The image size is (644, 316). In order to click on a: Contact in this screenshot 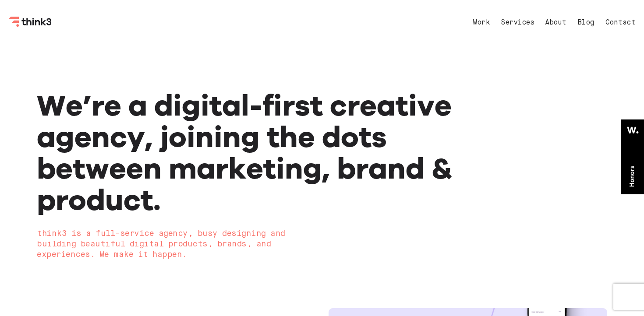, I will do `click(621, 23)`.